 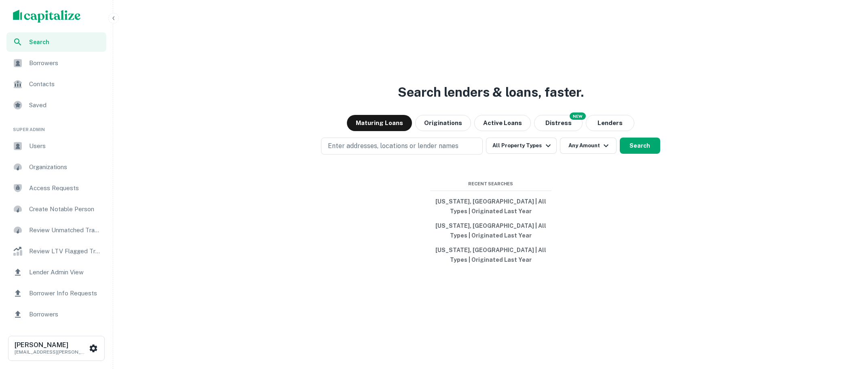 What do you see at coordinates (56, 209) in the screenshot?
I see `a: Create Notable Person` at bounding box center [56, 209].